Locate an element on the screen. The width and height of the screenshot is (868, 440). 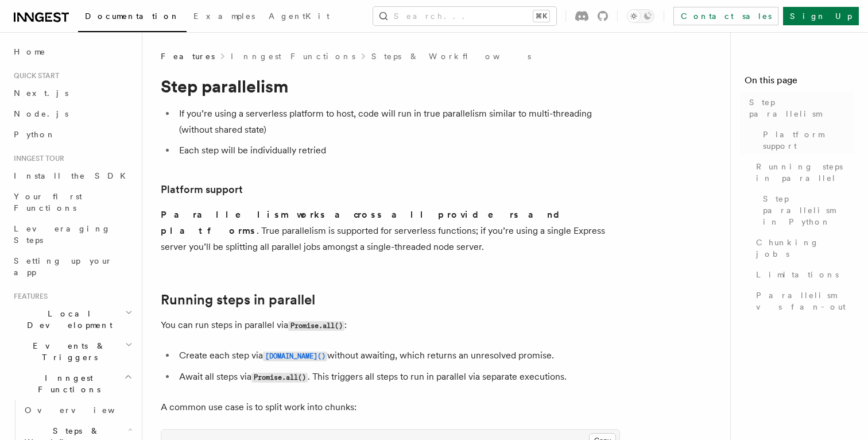
span: Home is located at coordinates (30, 52).